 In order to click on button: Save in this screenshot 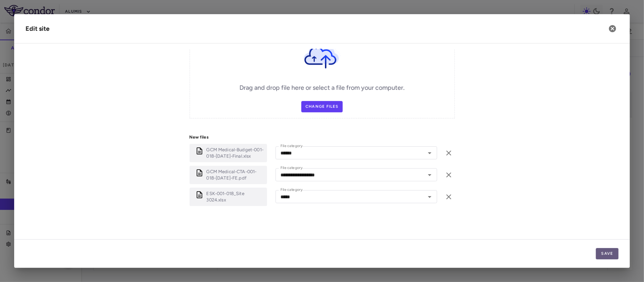, I will do `click(607, 253)`.